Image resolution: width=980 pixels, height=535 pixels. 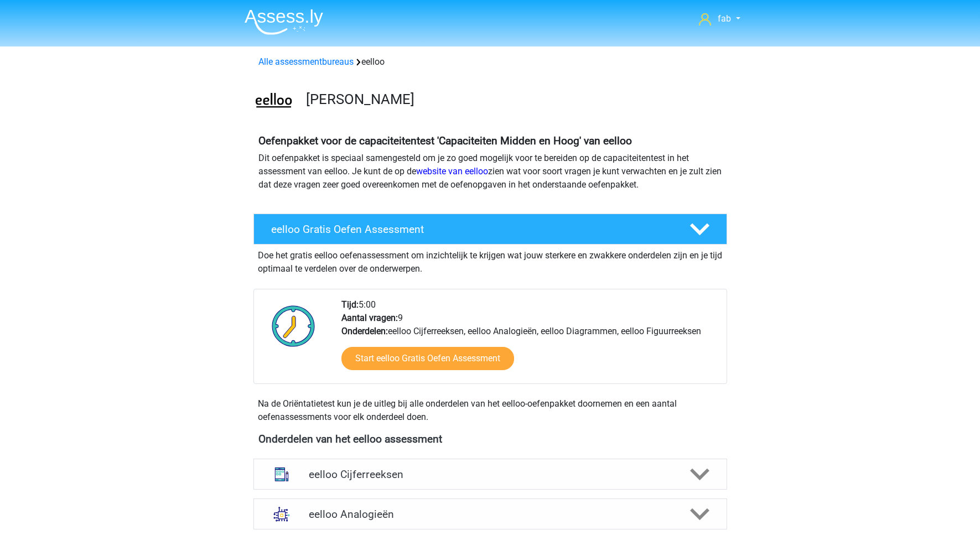 I want to click on div: Na de Oriëntatietest kun je de uitleg bij alle onderdelen van het eelloo-oefenpakket doornemen en..., so click(x=490, y=410).